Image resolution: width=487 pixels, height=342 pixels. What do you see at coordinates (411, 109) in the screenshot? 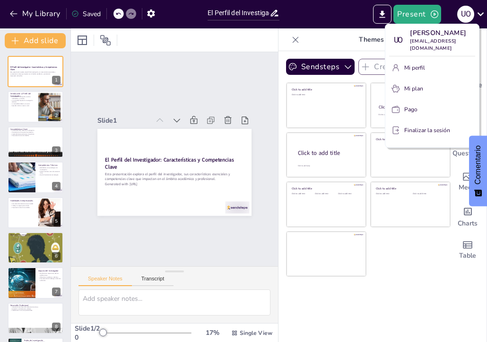
I see `font: Pago` at bounding box center [411, 109].